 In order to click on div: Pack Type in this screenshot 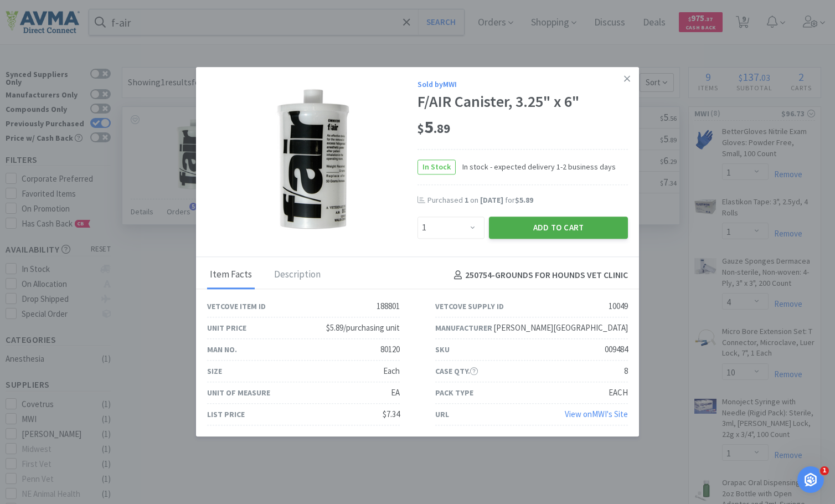, I will do `click(454, 392)`.